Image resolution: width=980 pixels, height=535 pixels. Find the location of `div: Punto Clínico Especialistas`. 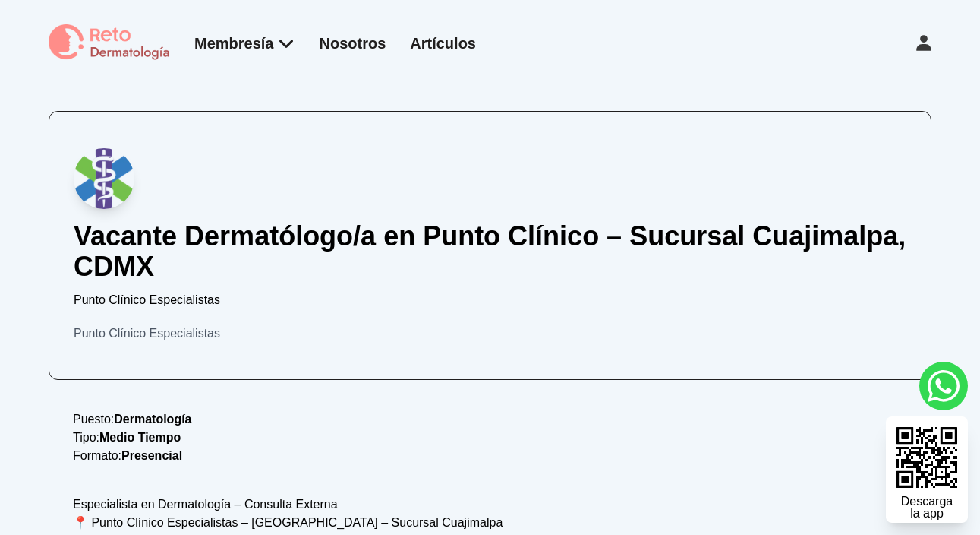

div: Punto Clínico Especialistas is located at coordinates (490, 334).